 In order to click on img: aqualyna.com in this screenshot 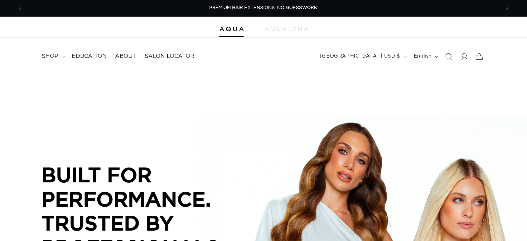, I will do `click(286, 29)`.